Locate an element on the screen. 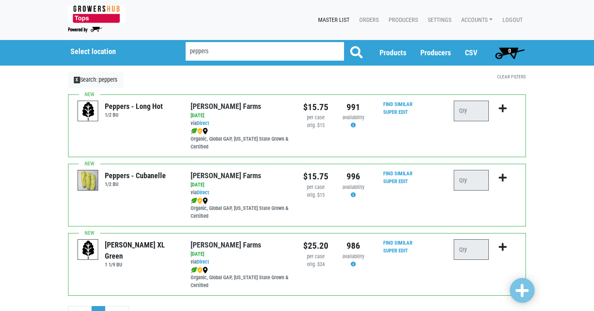 This screenshot has width=594, height=311. div: 996 is located at coordinates (353, 177).